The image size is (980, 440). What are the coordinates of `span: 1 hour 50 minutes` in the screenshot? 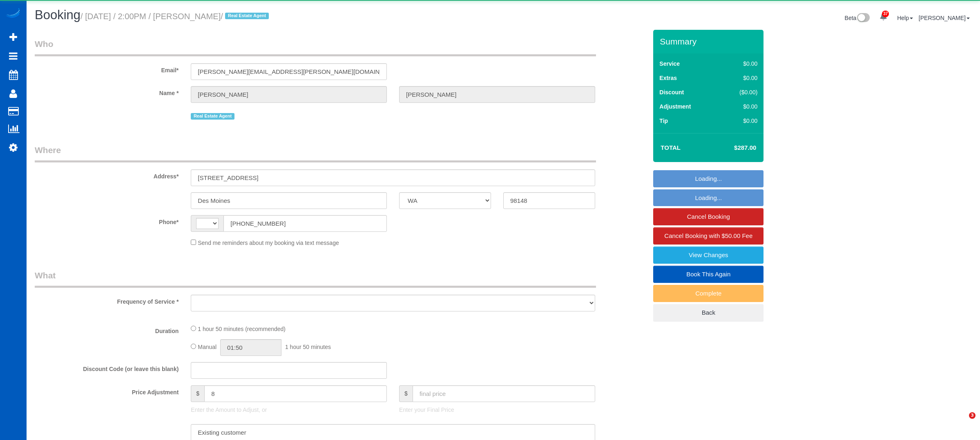 It's located at (308, 347).